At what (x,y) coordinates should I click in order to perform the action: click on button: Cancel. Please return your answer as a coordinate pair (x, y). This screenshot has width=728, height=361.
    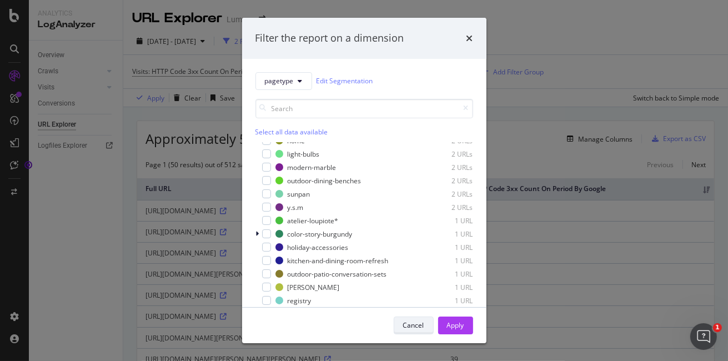
    Looking at the image, I should click on (414, 325).